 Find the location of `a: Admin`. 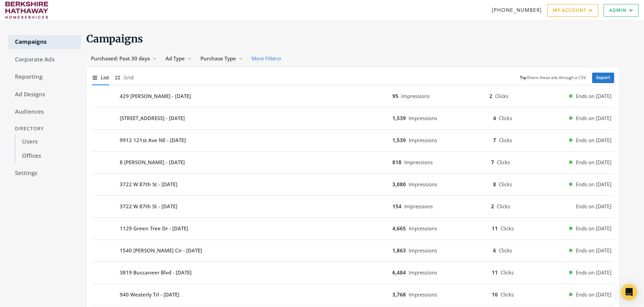

a: Admin is located at coordinates (621, 10).